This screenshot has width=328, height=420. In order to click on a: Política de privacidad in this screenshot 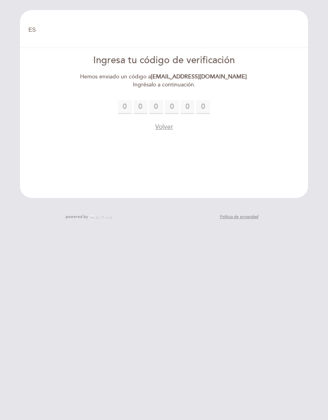, I will do `click(239, 217)`.